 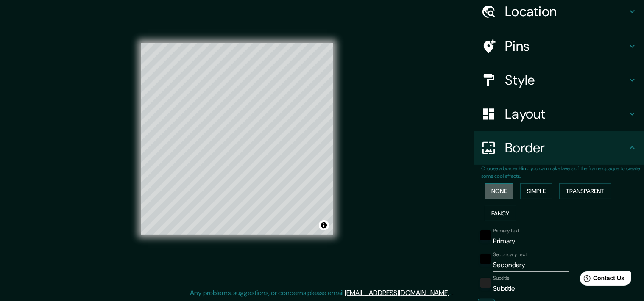 I want to click on p: Any problems, suggestions, or concerns please email ., so click(x=320, y=293).